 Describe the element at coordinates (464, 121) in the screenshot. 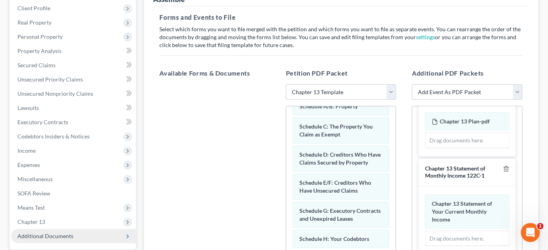

I see `span: Chapter 13 Plan-pdf` at that location.